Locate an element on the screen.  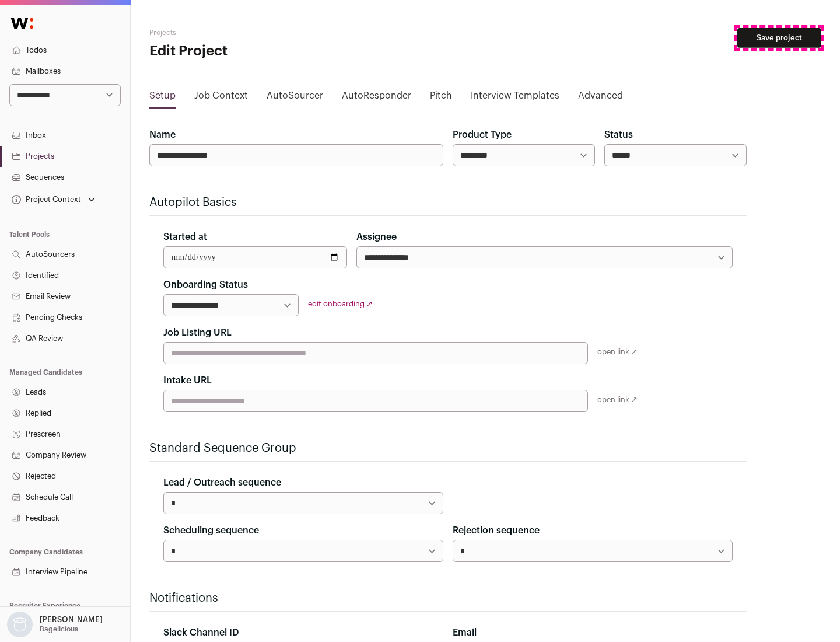
div: Project Context is located at coordinates (44, 200).